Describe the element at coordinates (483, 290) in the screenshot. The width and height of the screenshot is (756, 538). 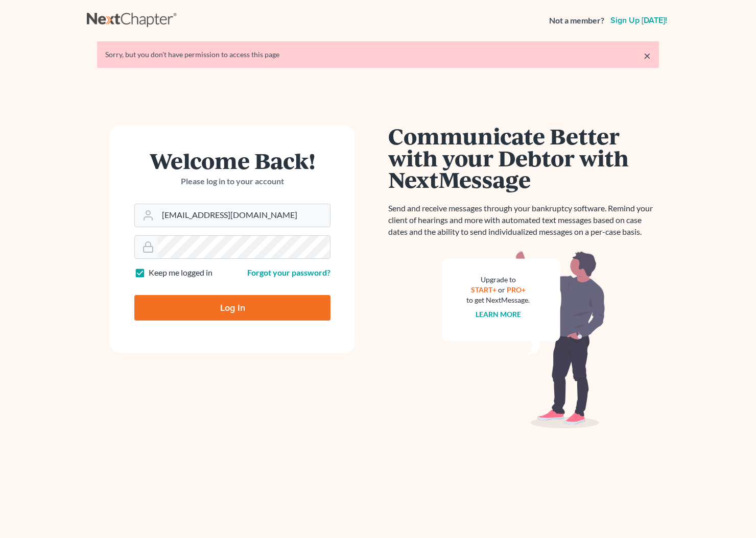
I see `a: START+` at that location.